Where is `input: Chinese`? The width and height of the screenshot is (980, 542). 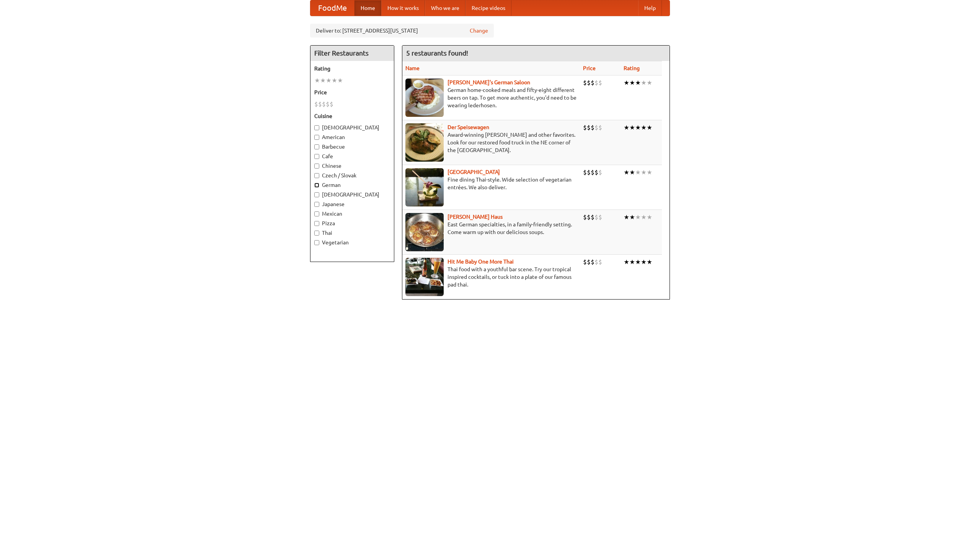
input: Chinese is located at coordinates (317, 166).